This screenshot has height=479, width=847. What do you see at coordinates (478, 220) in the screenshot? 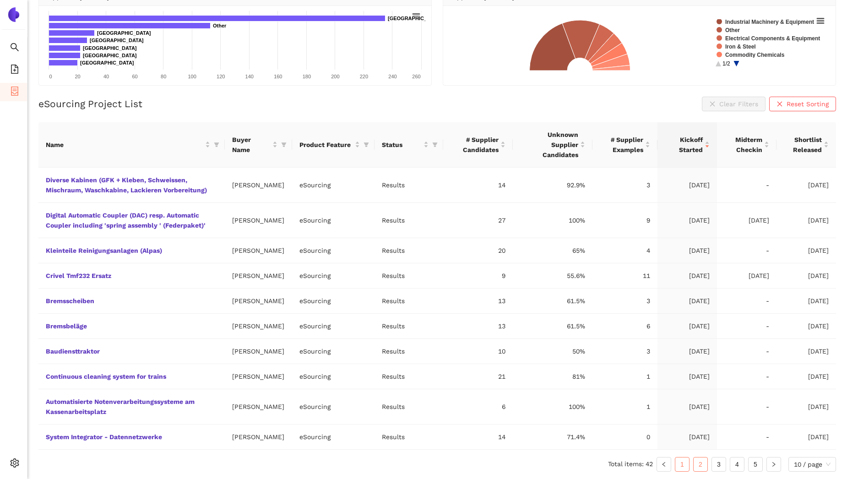
I see `td: 27` at bounding box center [478, 220].